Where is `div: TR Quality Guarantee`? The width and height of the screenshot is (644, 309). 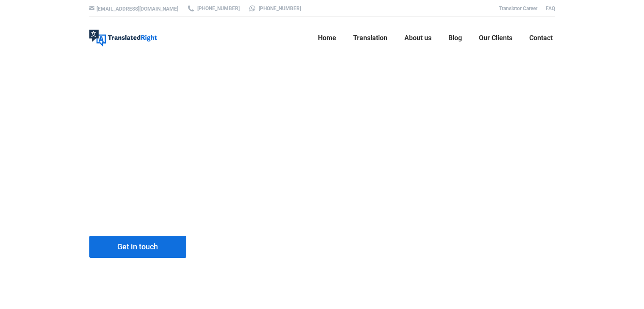
div: TR Quality Guarantee is located at coordinates (382, 207).